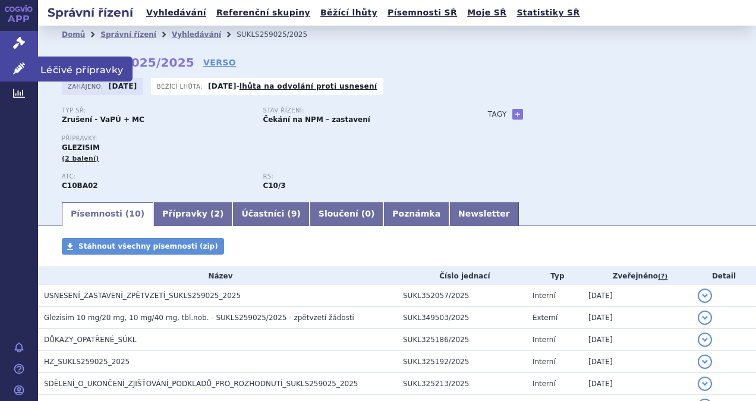 The width and height of the screenshot is (756, 401). Describe the element at coordinates (193, 214) in the screenshot. I see `a: Přípravky (2)` at that location.